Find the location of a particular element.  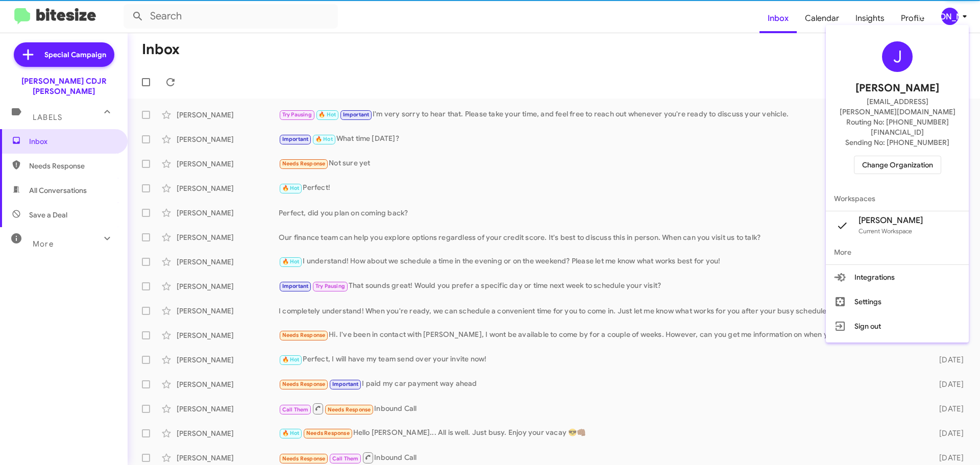

span: Change Organization is located at coordinates (897, 165).